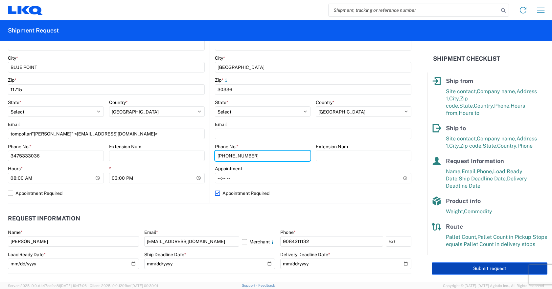 This screenshot has height=289, width=552. Describe the element at coordinates (398, 242) in the screenshot. I see `input: Ext` at that location.